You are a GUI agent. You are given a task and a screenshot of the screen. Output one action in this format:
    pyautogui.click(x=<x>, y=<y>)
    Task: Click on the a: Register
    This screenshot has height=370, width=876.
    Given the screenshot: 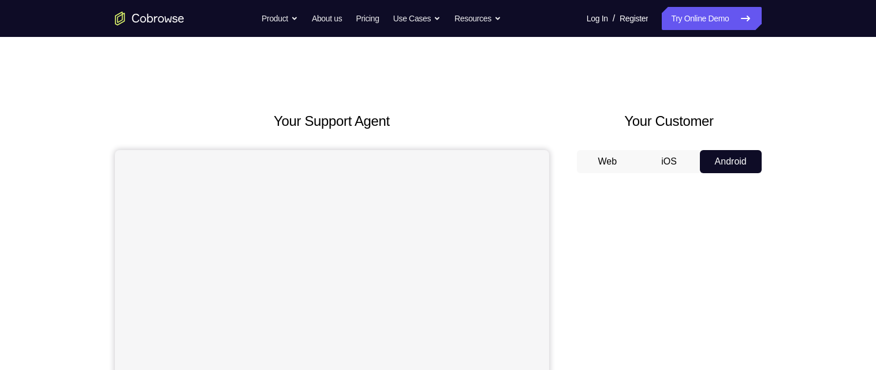 What is the action you would take?
    pyautogui.click(x=633, y=18)
    